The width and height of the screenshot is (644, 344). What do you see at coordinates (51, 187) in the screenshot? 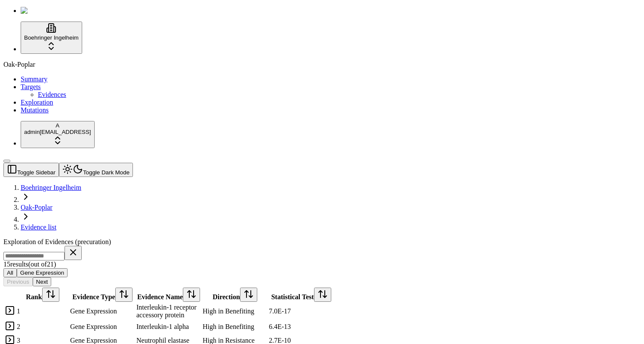
I see `a: Boehringer Ingelheim` at bounding box center [51, 187].